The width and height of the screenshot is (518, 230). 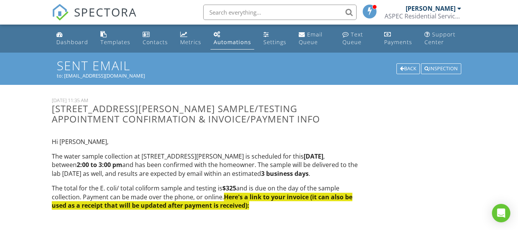 What do you see at coordinates (115, 38) in the screenshot?
I see `a: Templates` at bounding box center [115, 38].